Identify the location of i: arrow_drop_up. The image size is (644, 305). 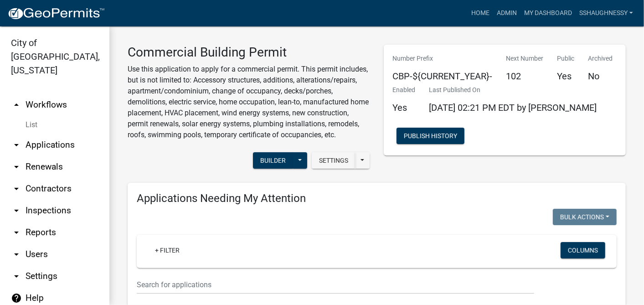
(17, 105).